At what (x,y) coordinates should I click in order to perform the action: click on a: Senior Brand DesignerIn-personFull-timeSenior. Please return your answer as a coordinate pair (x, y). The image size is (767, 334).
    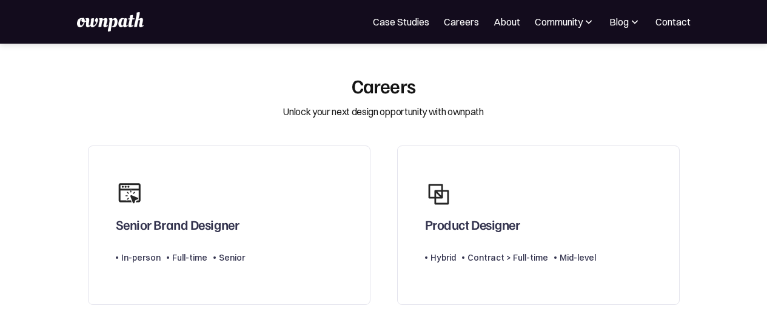
    Looking at the image, I should click on (229, 225).